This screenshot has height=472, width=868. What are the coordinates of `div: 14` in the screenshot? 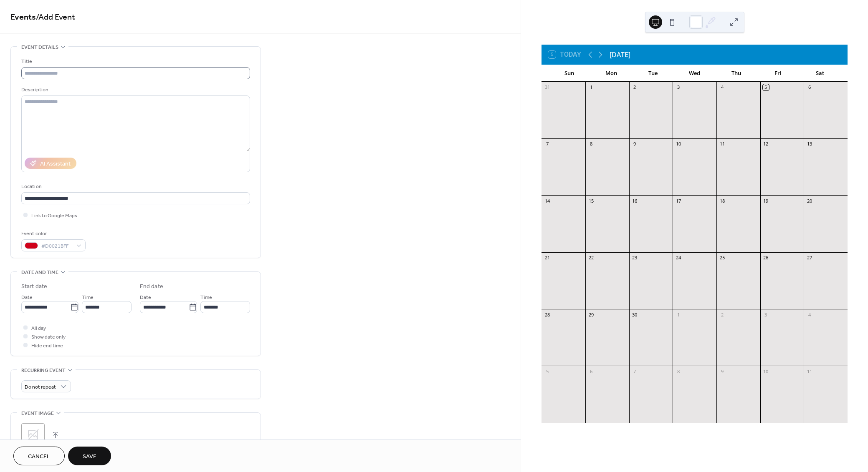 It's located at (547, 200).